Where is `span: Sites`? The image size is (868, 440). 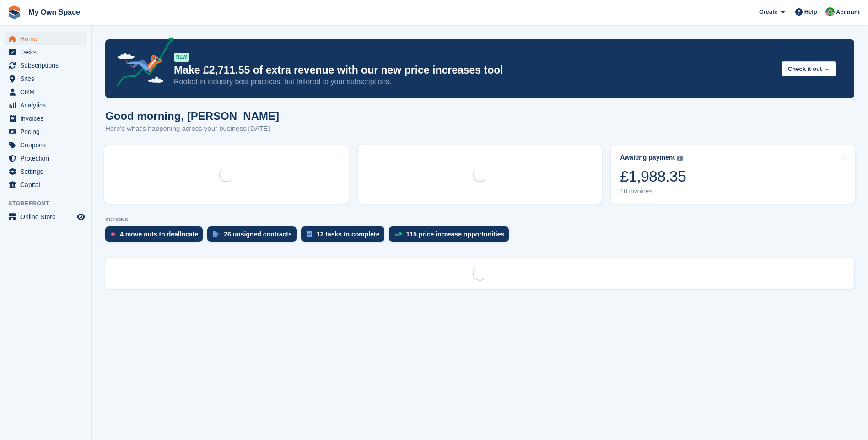
span: Sites is located at coordinates (48, 79).